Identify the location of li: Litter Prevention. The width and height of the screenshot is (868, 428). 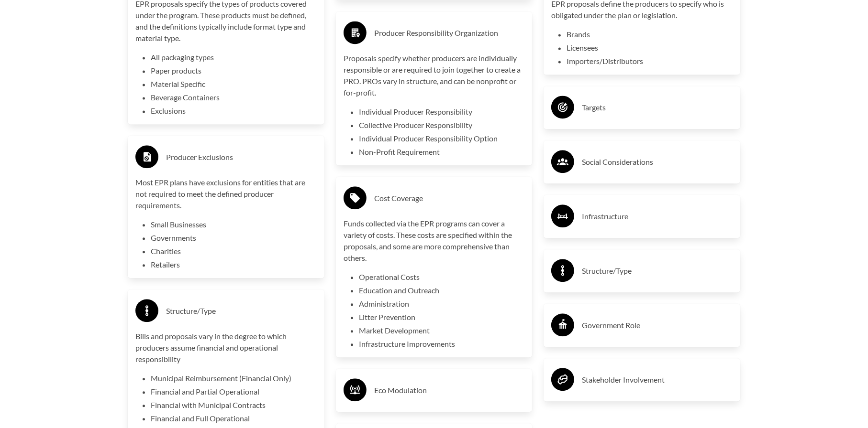
(441, 318).